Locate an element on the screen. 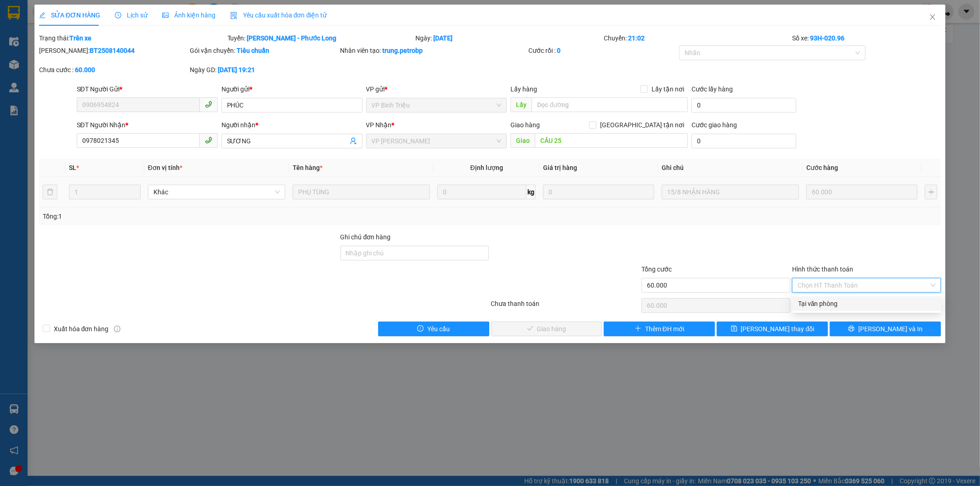 This screenshot has height=486, width=980. span: Lấy hàng is located at coordinates (524, 89).